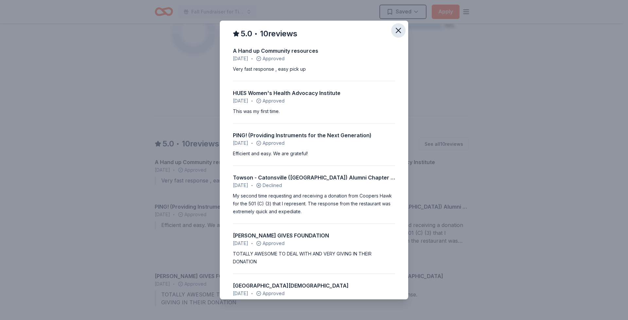  What do you see at coordinates (279, 34) in the screenshot?
I see `span: 10 reviews` at bounding box center [279, 34].